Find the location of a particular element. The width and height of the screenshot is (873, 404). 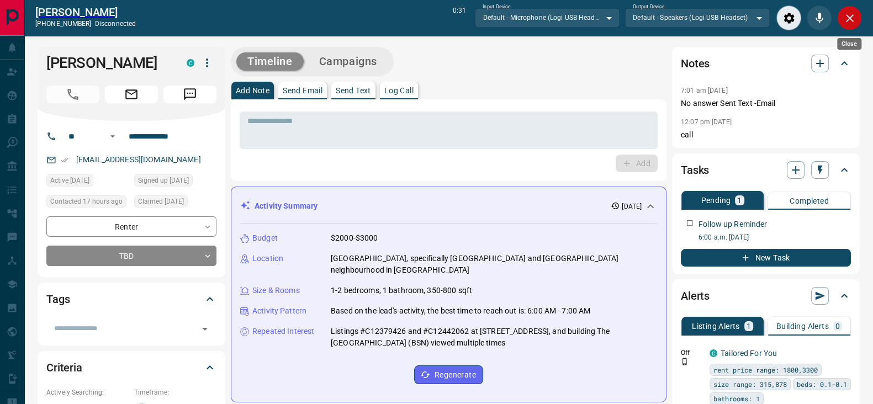

div: Notes is located at coordinates (766, 64).